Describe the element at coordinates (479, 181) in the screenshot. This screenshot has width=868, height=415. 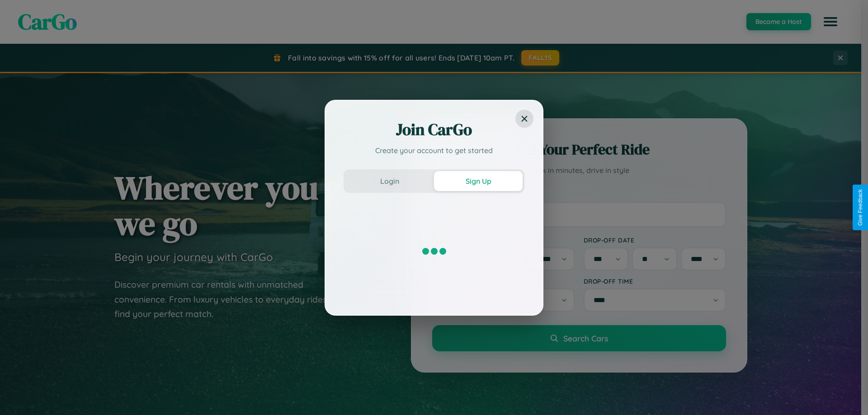
I see `button: Sign Up` at that location.